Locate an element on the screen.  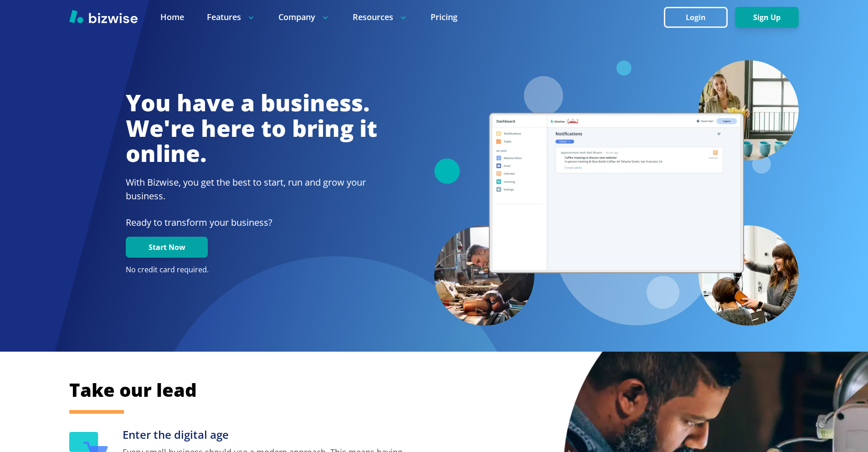
button: Sign Up is located at coordinates (767, 17).